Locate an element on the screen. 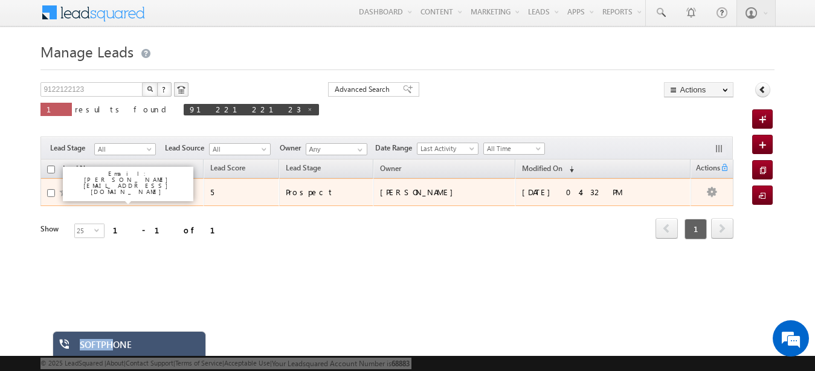 This screenshot has width=815, height=371. div: Prospect is located at coordinates (327, 192).